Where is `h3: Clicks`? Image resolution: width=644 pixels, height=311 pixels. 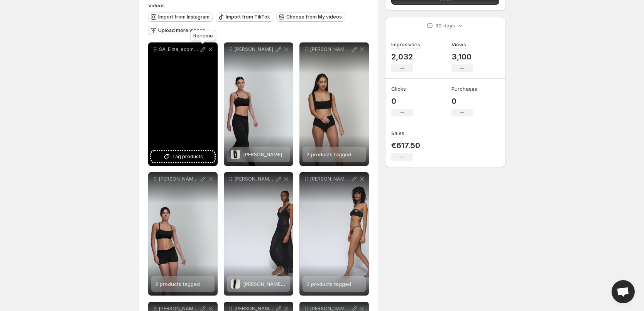 h3: Clicks is located at coordinates (398, 89).